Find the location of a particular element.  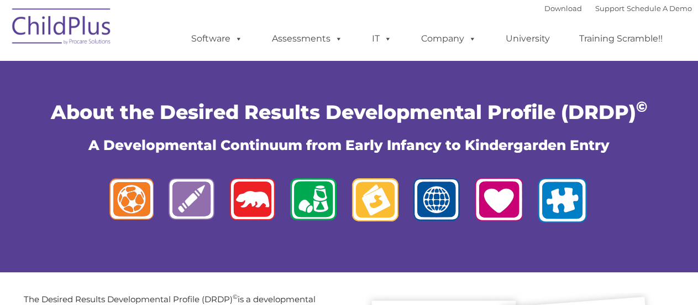

a: IT is located at coordinates (382, 39).